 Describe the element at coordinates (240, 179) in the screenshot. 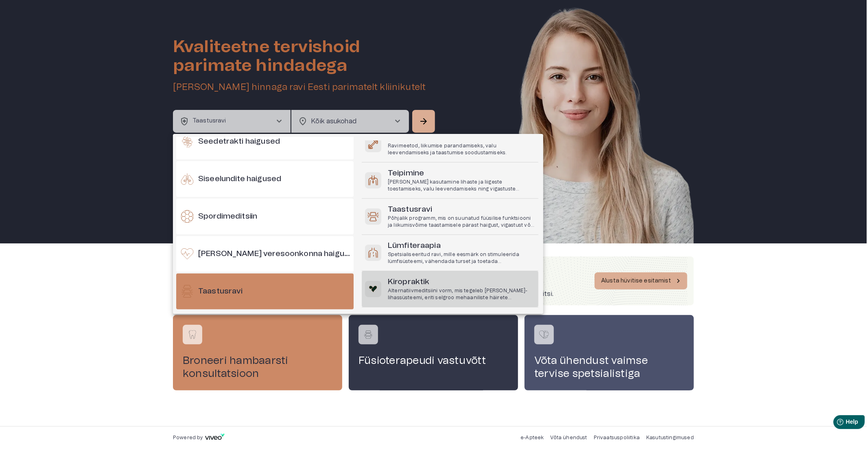

I see `h6: Siseelundite haigused` at that location.